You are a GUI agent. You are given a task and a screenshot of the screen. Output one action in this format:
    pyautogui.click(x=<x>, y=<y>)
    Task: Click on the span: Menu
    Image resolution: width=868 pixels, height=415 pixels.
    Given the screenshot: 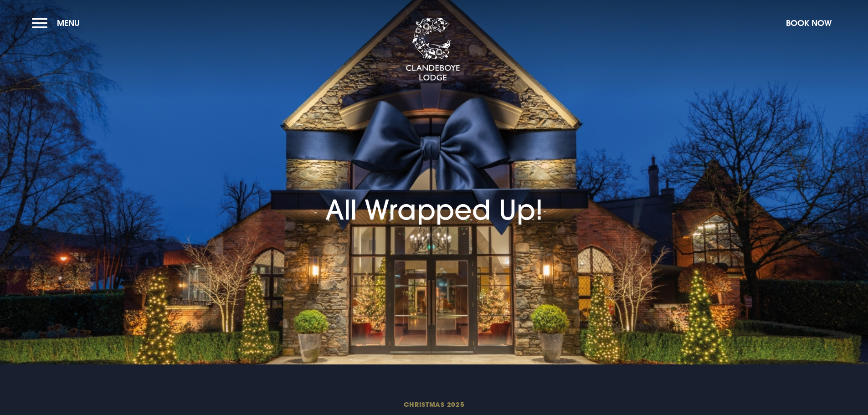 What is the action you would take?
    pyautogui.click(x=69, y=23)
    